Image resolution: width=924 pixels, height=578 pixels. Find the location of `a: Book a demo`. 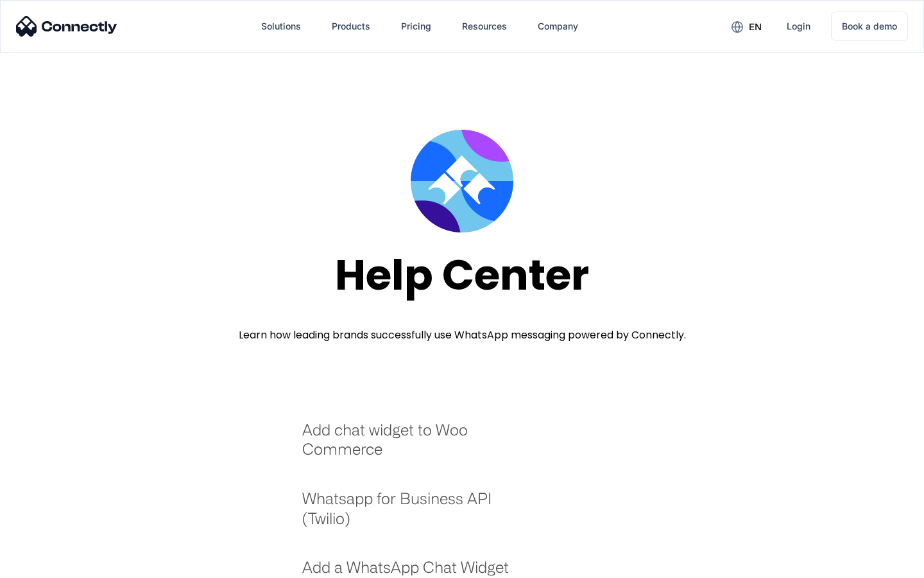

a: Book a demo is located at coordinates (869, 26).